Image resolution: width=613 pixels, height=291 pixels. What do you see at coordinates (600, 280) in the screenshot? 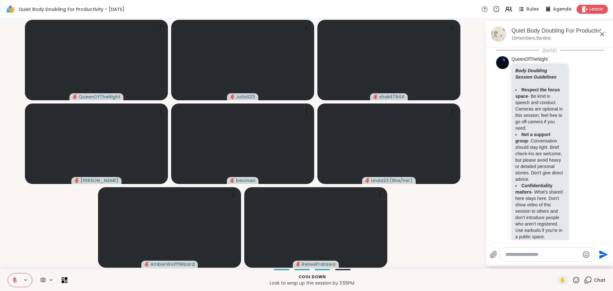
I see `span: Chat` at bounding box center [600, 280].